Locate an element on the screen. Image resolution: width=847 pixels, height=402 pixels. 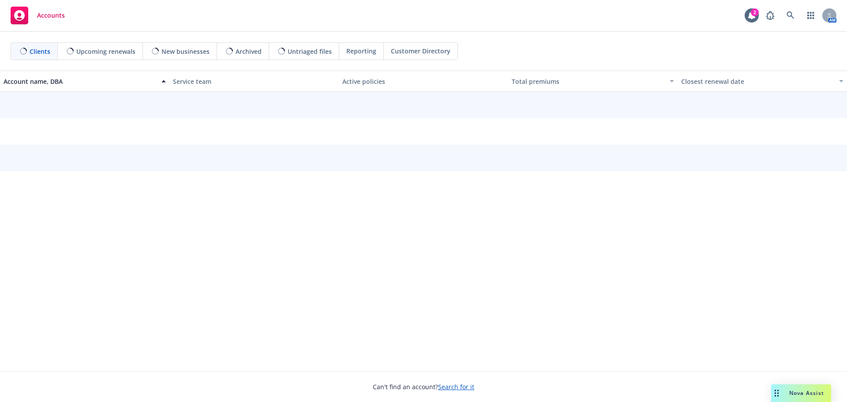
span: Nova Assist is located at coordinates (807, 393).